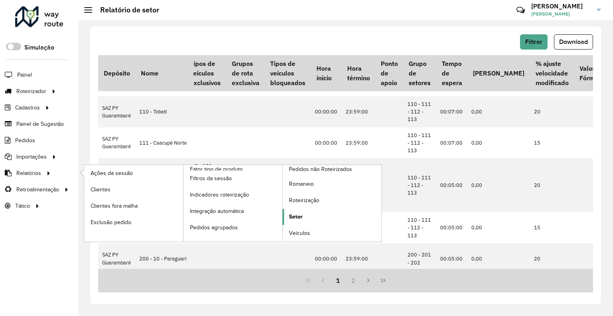 Image resolution: width=613 pixels, height=316 pixels. I want to click on th: Nome, so click(165, 73).